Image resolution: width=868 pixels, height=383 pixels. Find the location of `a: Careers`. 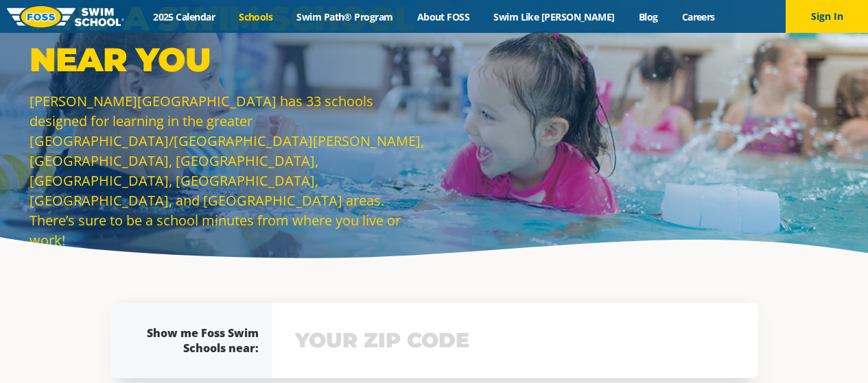

a: Careers is located at coordinates (698, 16).